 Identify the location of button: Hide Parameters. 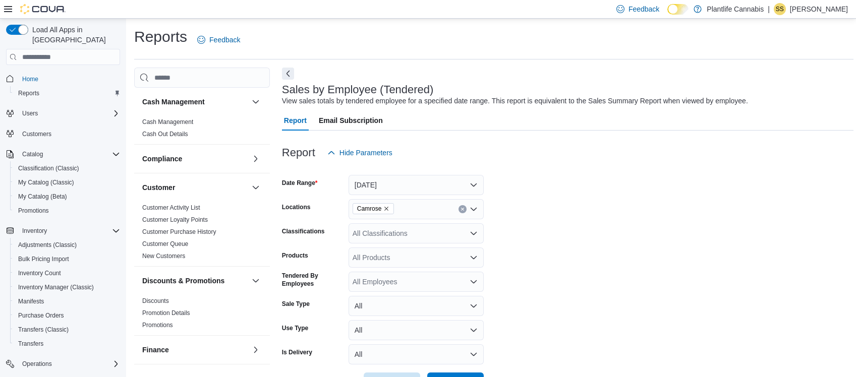
(360, 153).